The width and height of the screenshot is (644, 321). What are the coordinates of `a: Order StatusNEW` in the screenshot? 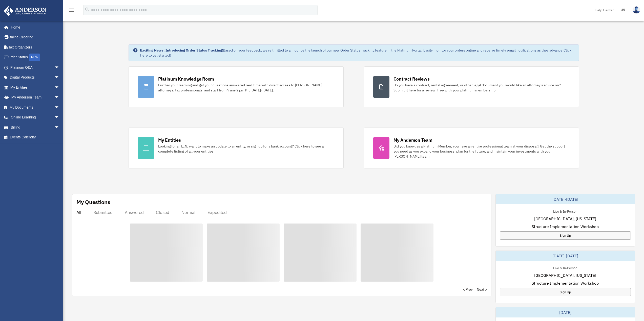 It's located at (35, 57).